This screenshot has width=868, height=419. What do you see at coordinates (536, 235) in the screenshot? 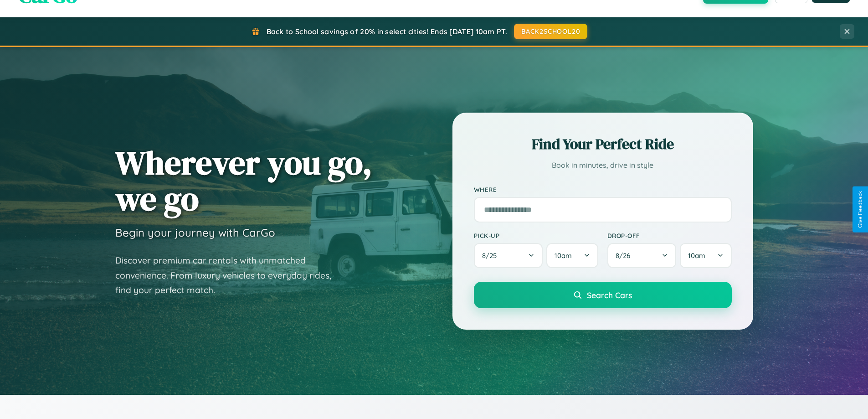
I see `label: Pick-up` at bounding box center [536, 235].